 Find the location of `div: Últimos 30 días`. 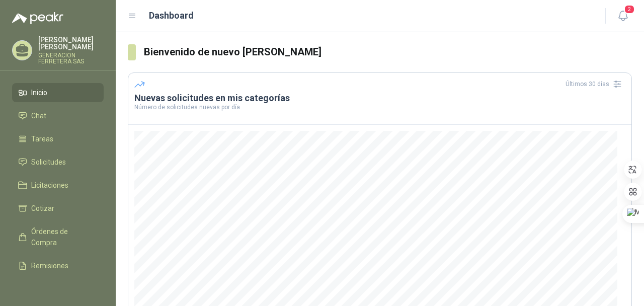

div: Últimos 30 días is located at coordinates (595, 84).